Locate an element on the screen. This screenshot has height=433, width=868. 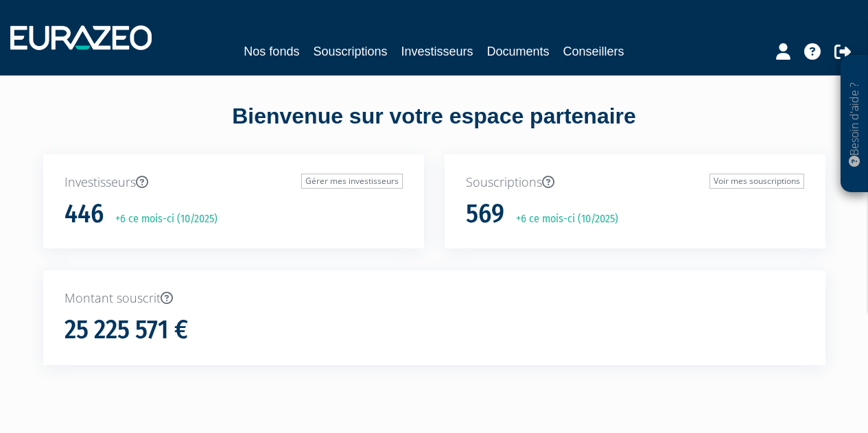
p: Investisseurs is located at coordinates (233, 182).